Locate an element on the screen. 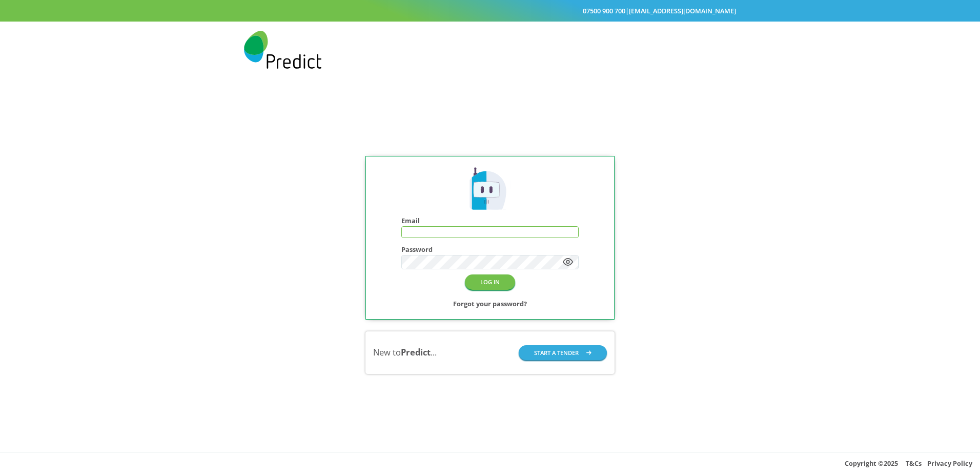  button: LOG IN is located at coordinates (490, 281).